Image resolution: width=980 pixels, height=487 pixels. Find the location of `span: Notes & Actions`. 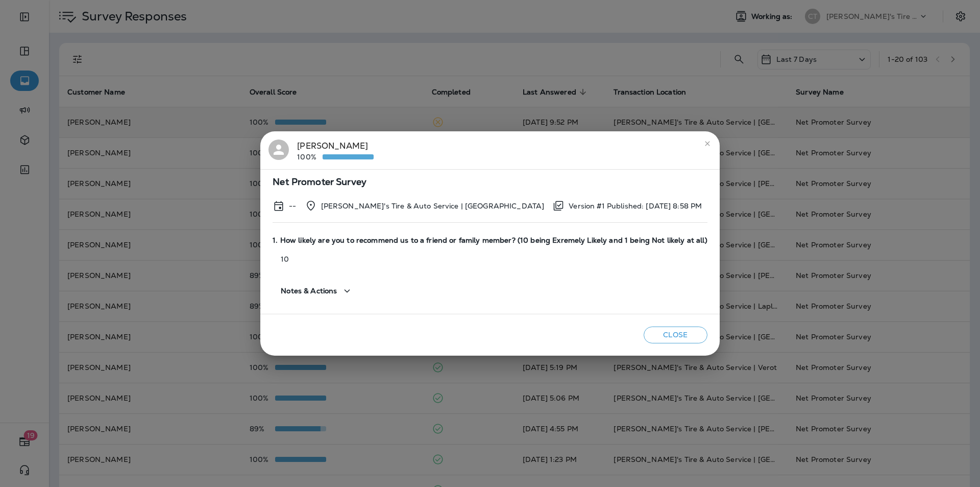

span: Notes & Actions is located at coordinates (309, 290).